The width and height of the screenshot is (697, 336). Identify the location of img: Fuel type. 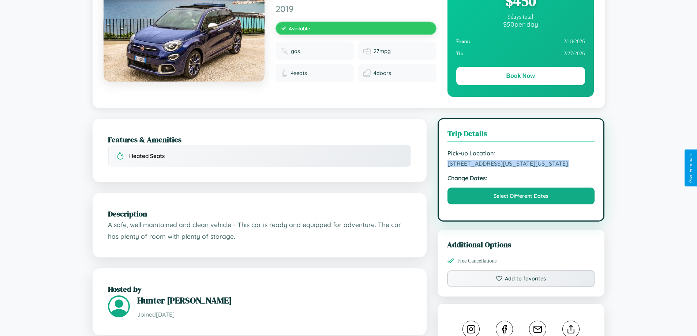
(284, 51).